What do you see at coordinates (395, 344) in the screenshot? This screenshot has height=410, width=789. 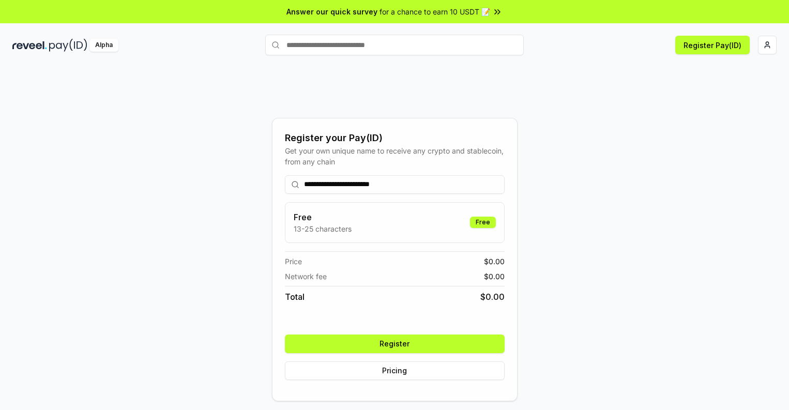 I see `button: Register` at bounding box center [395, 344].